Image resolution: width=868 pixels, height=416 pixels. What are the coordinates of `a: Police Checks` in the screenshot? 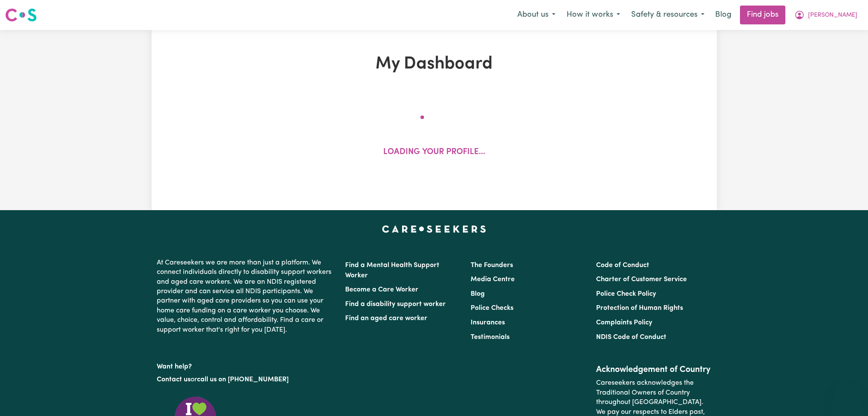 It's located at (492, 308).